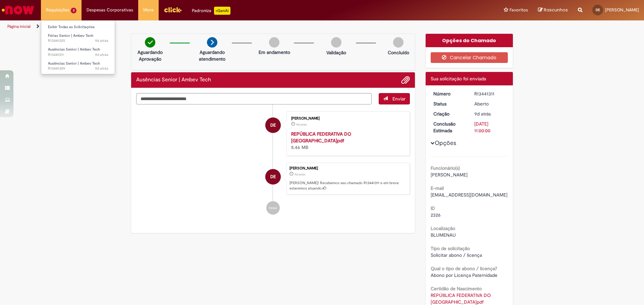 This screenshot has height=305, width=644. Describe the element at coordinates (394, 99) in the screenshot. I see `button: Enviar` at that location.